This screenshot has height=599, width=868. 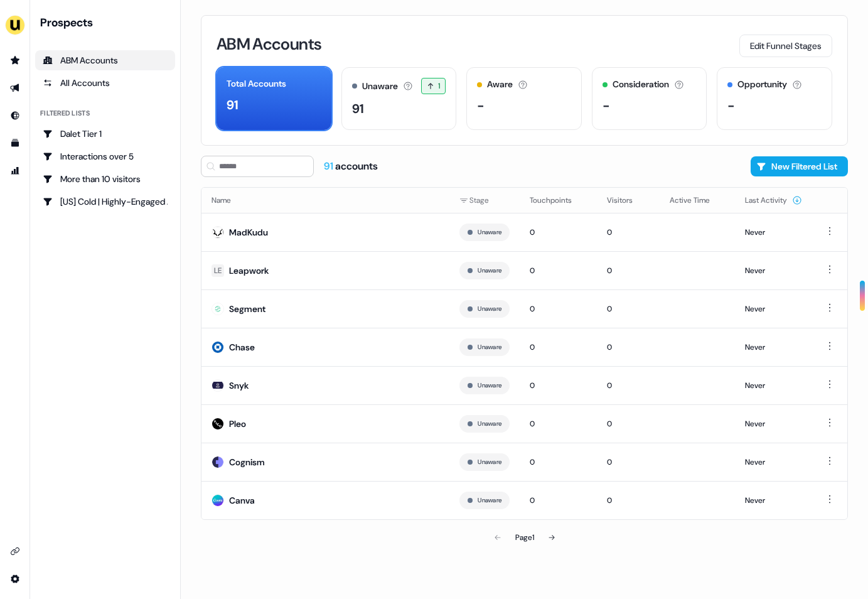 I want to click on div: Opportunity, so click(x=762, y=84).